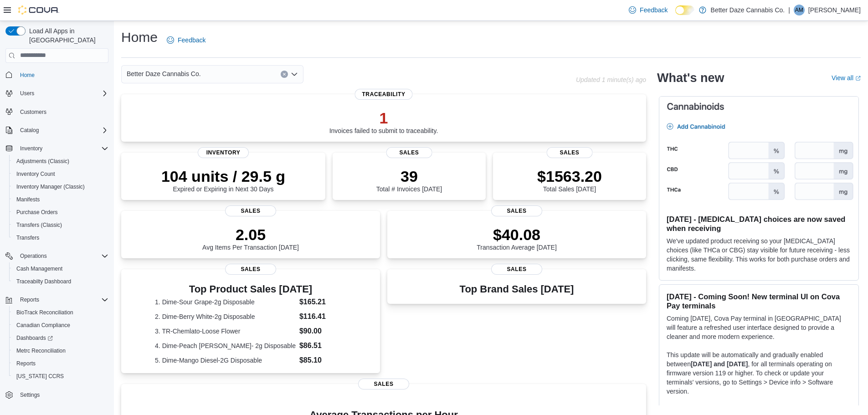  Describe the element at coordinates (33, 112) in the screenshot. I see `a: Customers` at that location.